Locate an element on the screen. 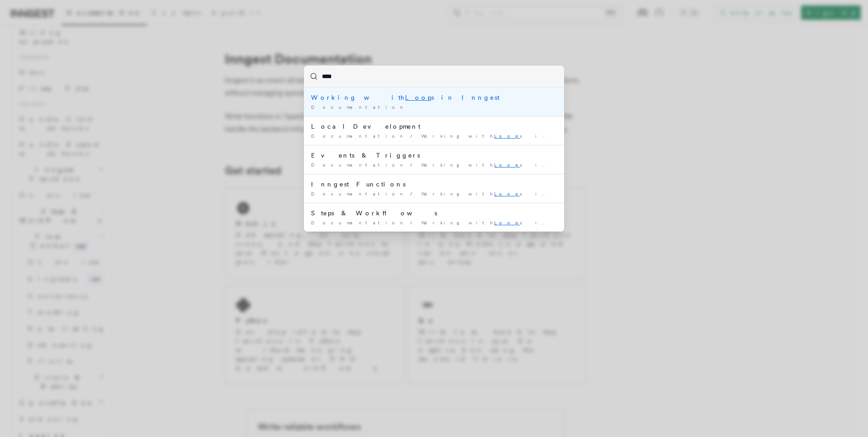 This screenshot has width=868, height=437. div: Working with s in Inngest is located at coordinates (434, 98).